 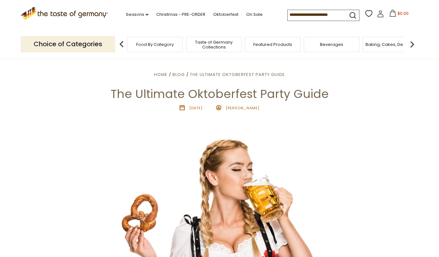 I want to click on p: Choice of Categories, so click(x=68, y=44).